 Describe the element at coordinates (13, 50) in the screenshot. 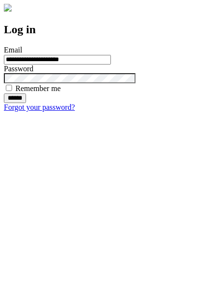

I see `label: Email` at that location.